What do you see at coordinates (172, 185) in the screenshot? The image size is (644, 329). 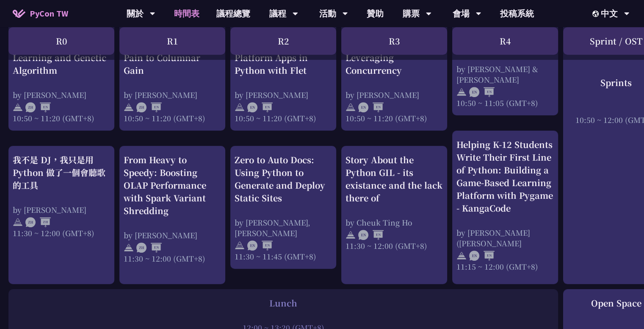 I see `div: From Heavy to Speedy: Boosting OLAP Performance with Spark Variant Shredding` at bounding box center [172, 185].